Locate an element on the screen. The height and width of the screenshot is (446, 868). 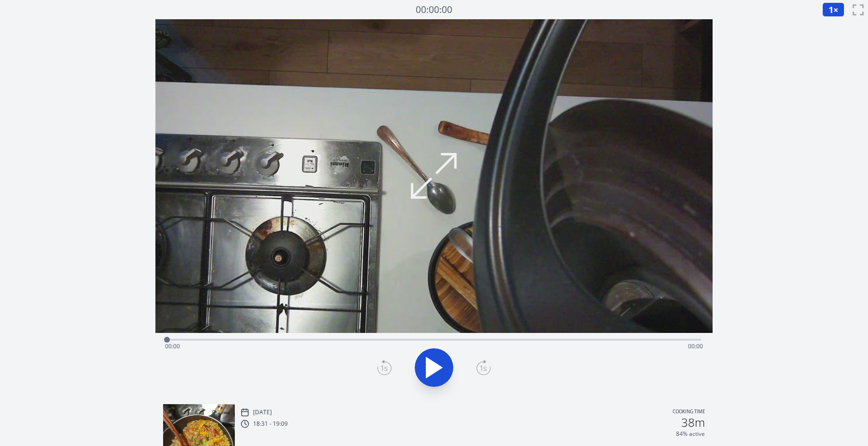
p: 18:31 - 19:09 is located at coordinates (270, 424).